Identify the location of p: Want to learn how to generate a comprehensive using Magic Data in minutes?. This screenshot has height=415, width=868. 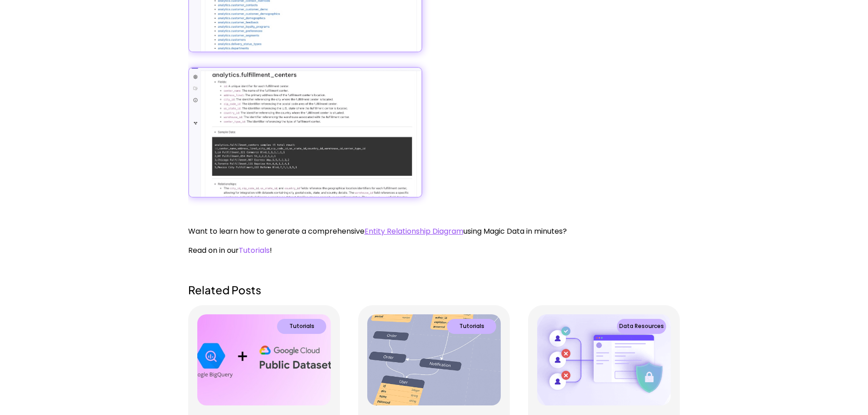
(434, 231).